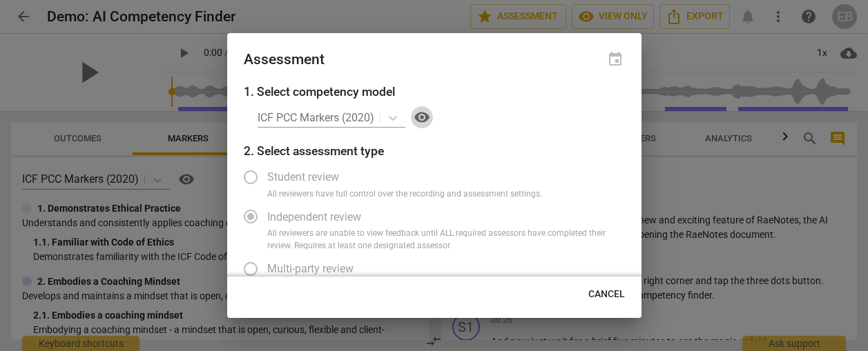 The image size is (868, 351). Describe the element at coordinates (434, 232) in the screenshot. I see `div: Assessment type` at that location.